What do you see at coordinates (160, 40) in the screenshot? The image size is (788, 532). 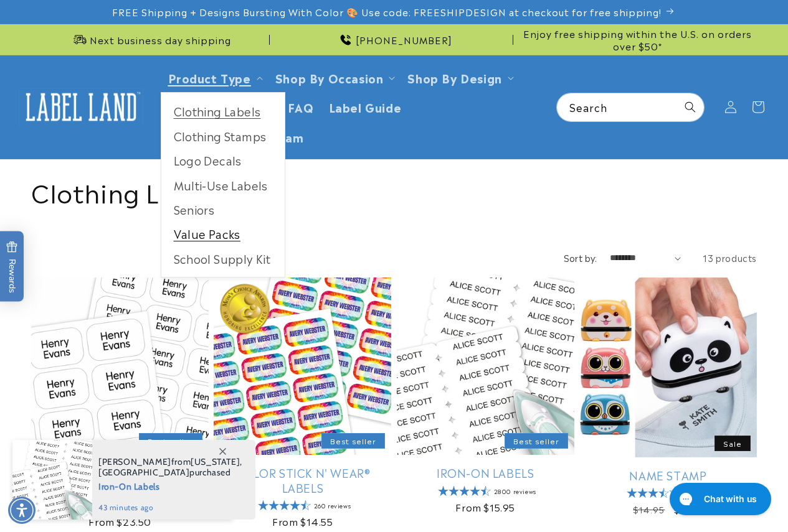 I see `span: Next business day shipping` at bounding box center [160, 40].